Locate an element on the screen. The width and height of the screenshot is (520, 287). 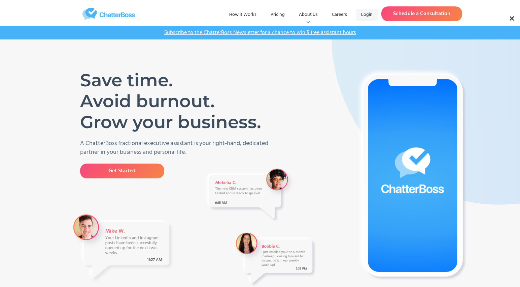
a: Get Started is located at coordinates (122, 171).